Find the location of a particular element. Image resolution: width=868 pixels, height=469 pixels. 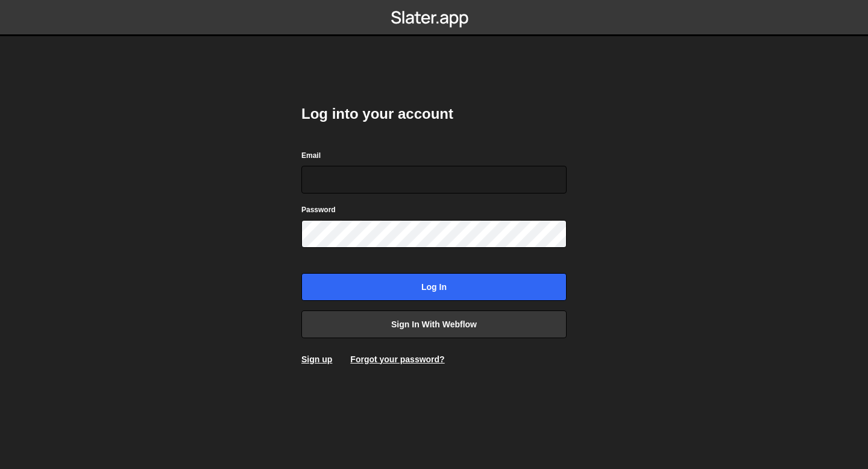

label: Password is located at coordinates (318, 210).